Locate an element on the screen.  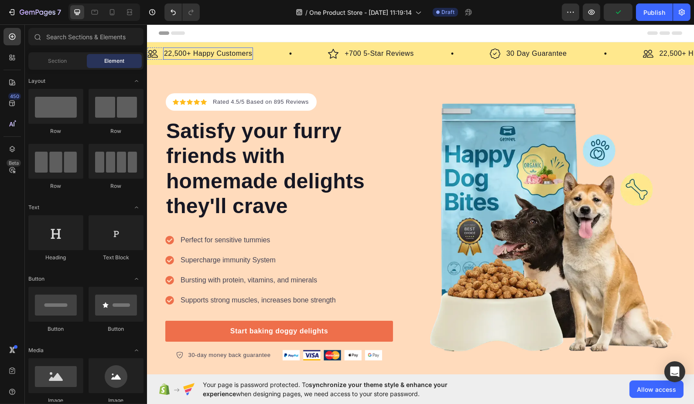
img: gempages_432750572815254551-dc703bc9-72bb-4f85-bc9c-54999f655dc8.svg is located at coordinates (348, 29).